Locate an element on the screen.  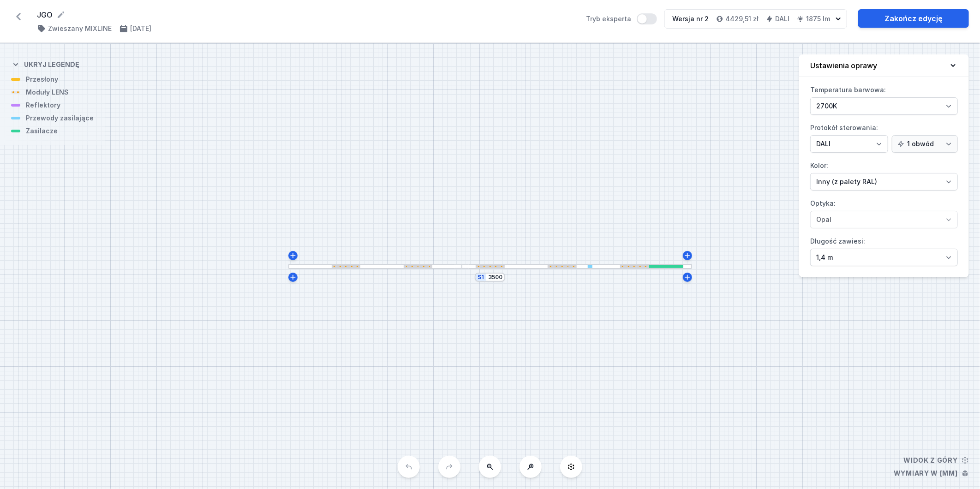
a: Zakończ edycję is located at coordinates (914, 18).